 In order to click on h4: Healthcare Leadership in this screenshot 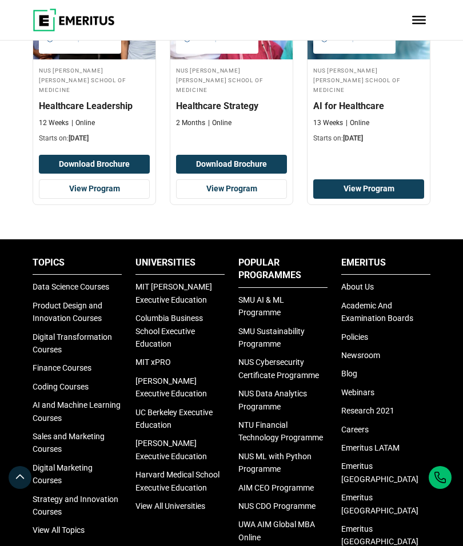, I will do `click(94, 106)`.